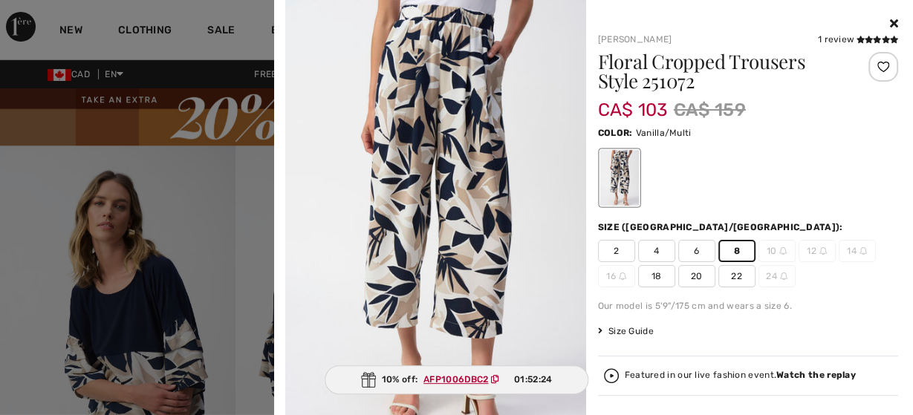 This screenshot has width=913, height=415. What do you see at coordinates (619, 177) in the screenshot?
I see `div: Vanilla/Multi` at bounding box center [619, 177].